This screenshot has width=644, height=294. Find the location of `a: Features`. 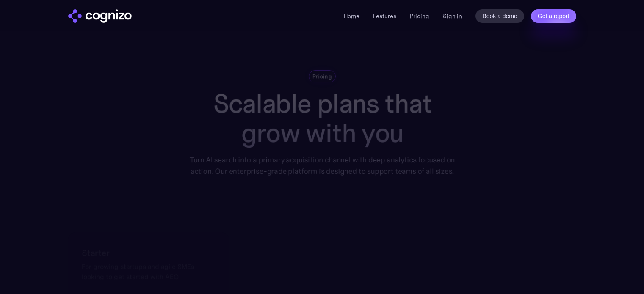

a: Features is located at coordinates (385, 16).